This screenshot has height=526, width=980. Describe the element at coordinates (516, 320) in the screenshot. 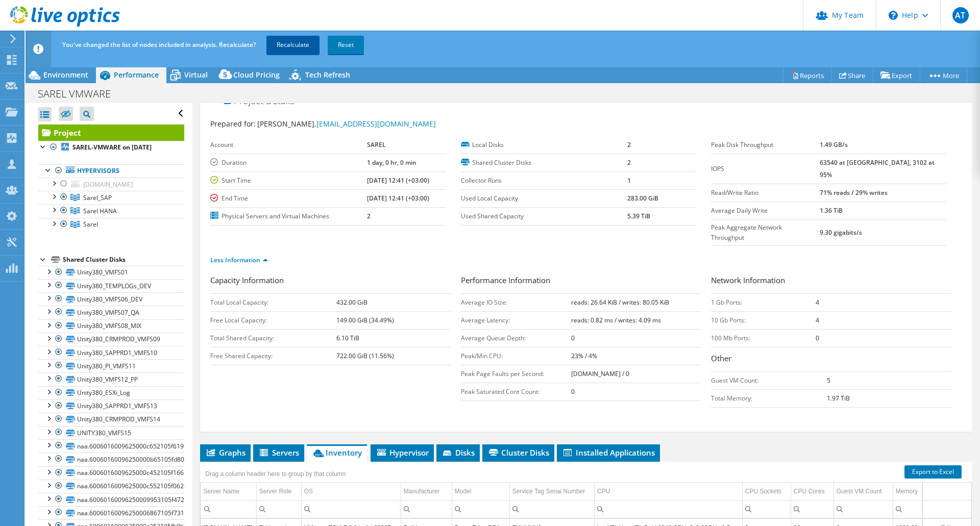

I see `td: Average Latency:` at that location.